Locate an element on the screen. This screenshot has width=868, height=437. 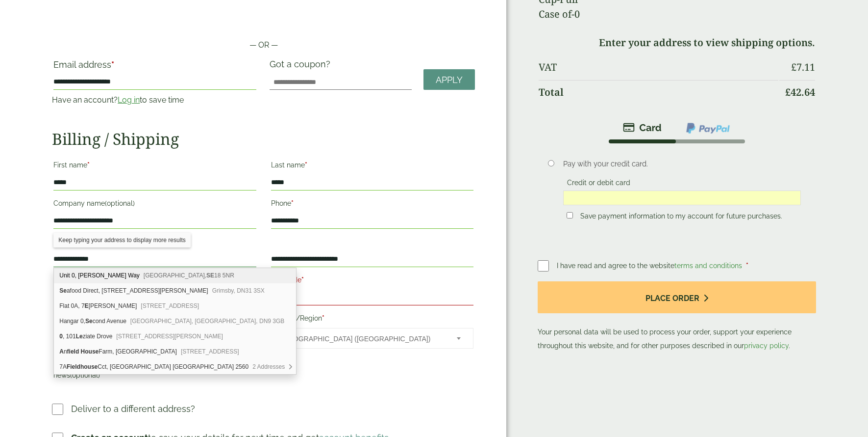
b: field House is located at coordinates (83, 351).